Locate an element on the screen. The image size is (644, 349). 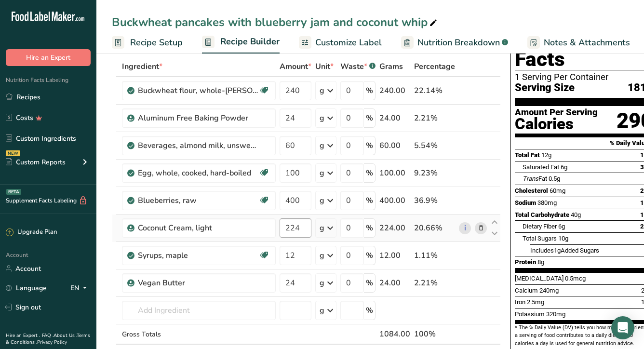
div: EN is located at coordinates (81, 288).